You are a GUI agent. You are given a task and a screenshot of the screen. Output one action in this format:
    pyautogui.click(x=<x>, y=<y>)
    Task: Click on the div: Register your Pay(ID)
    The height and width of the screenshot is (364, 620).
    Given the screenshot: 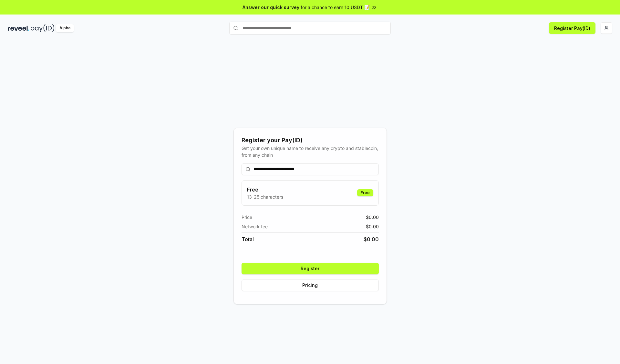 What is the action you would take?
    pyautogui.click(x=310, y=140)
    